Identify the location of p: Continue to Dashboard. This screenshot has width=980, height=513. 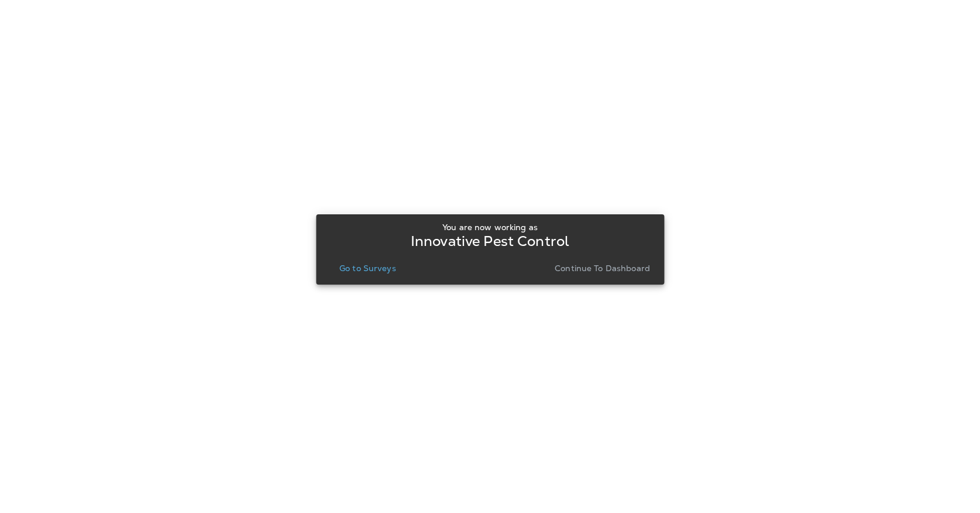
(602, 268).